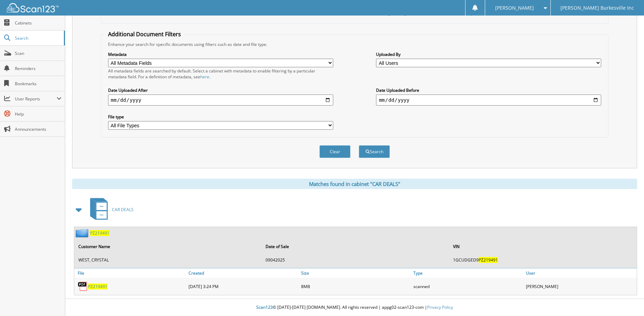 The height and width of the screenshot is (316, 644). Describe the element at coordinates (440, 307) in the screenshot. I see `a: Privacy Policy` at that location.